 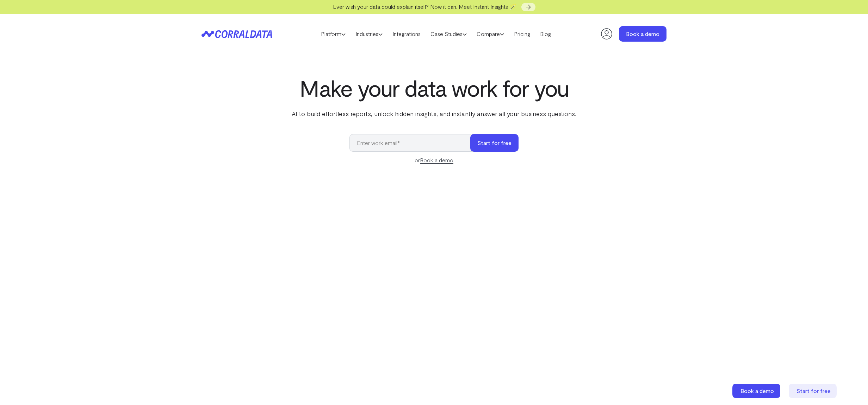 What do you see at coordinates (522, 34) in the screenshot?
I see `a: Pricing` at bounding box center [522, 34].